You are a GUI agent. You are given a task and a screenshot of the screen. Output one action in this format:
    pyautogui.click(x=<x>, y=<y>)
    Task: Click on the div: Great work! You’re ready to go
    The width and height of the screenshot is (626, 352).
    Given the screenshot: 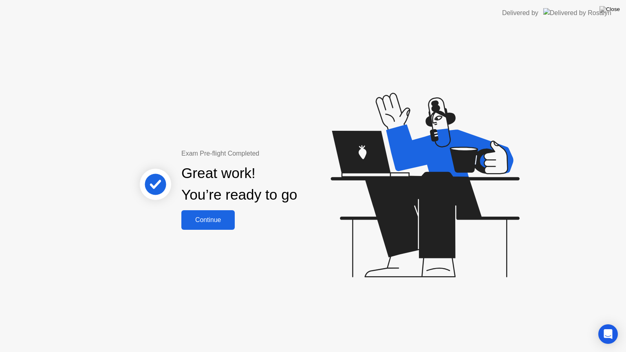 What is the action you would take?
    pyautogui.click(x=239, y=184)
    